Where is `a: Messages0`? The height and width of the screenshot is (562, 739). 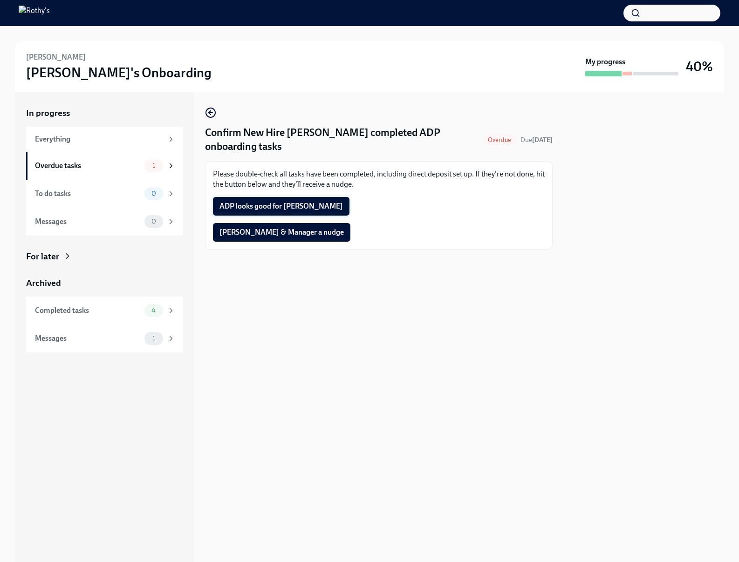
a: Messages0 is located at coordinates (104, 222).